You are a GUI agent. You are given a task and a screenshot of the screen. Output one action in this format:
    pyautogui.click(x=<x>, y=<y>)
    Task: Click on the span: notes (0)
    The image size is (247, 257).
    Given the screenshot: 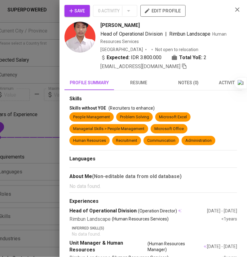 What is the action you would take?
    pyautogui.click(x=188, y=83)
    